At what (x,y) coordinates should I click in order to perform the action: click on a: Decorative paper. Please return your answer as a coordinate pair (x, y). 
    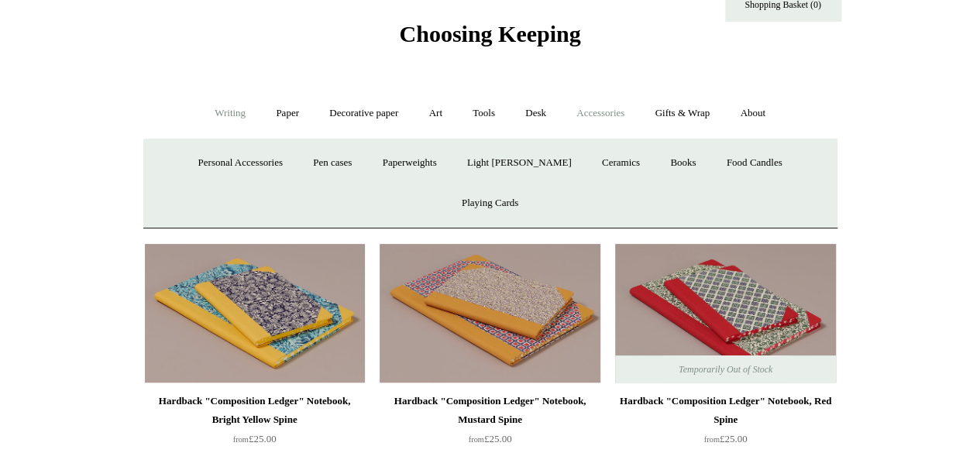
    Looking at the image, I should click on (363, 113).